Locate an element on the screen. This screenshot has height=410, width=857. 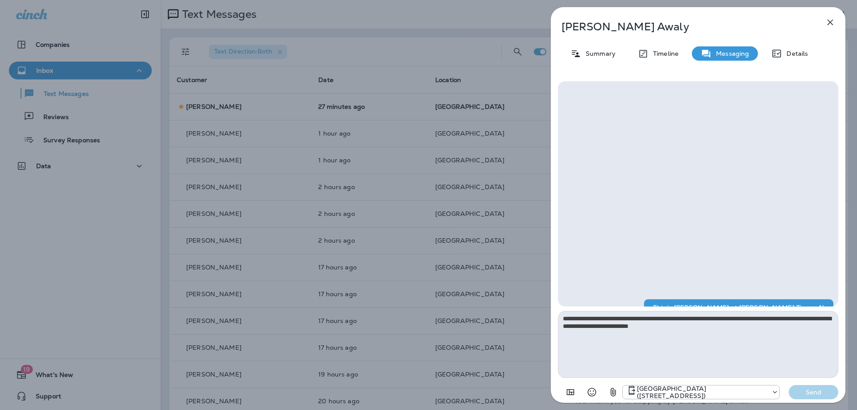
p: Messaging is located at coordinates (731, 54).